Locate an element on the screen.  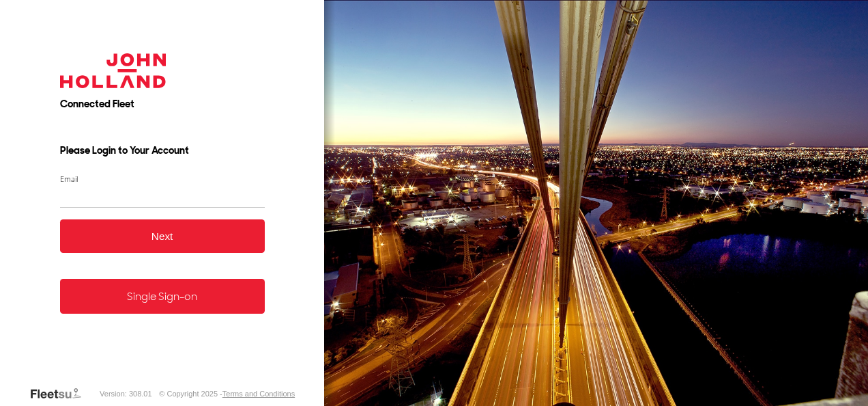
div: Version: 308.01 is located at coordinates (125, 394).